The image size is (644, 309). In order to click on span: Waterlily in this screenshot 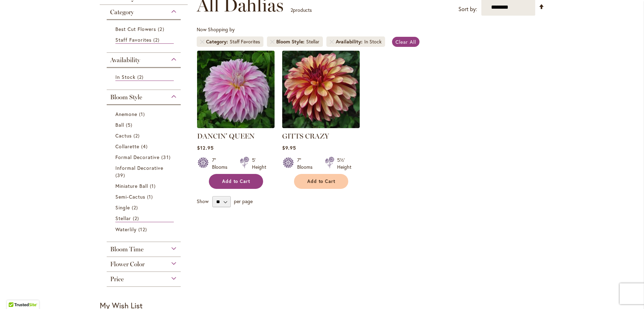, I will do `click(126, 230)`.